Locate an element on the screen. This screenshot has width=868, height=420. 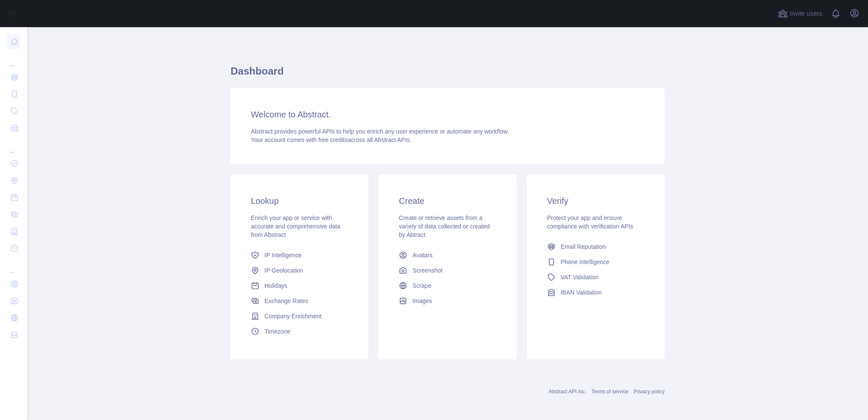
span: VAT Validation is located at coordinates (579, 277).